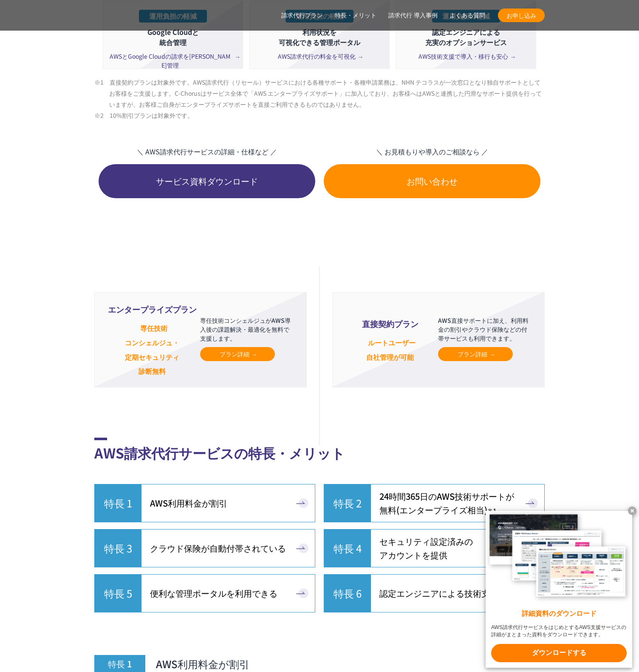 This screenshot has height=672, width=639. What do you see at coordinates (432, 152) in the screenshot?
I see `span: ＼ お見積もりや導入のご相談なら ／` at bounding box center [432, 152].